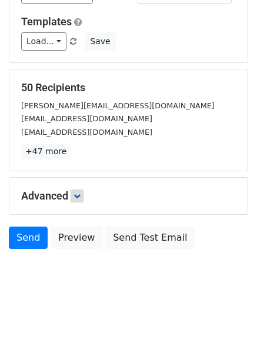 This screenshot has height=349, width=257. What do you see at coordinates (47, 21) in the screenshot?
I see `a: Templates` at bounding box center [47, 21].